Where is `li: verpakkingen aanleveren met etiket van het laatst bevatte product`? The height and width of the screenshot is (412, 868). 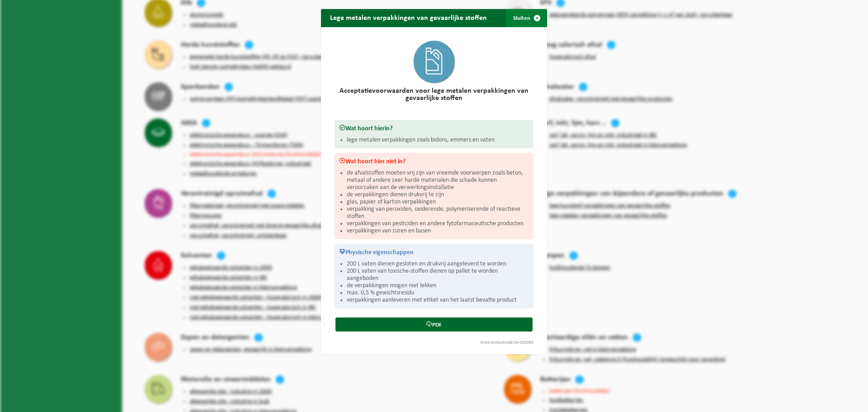
li: verpakkingen aanleveren met etiket van het laatst bevatte product is located at coordinates (438, 300).